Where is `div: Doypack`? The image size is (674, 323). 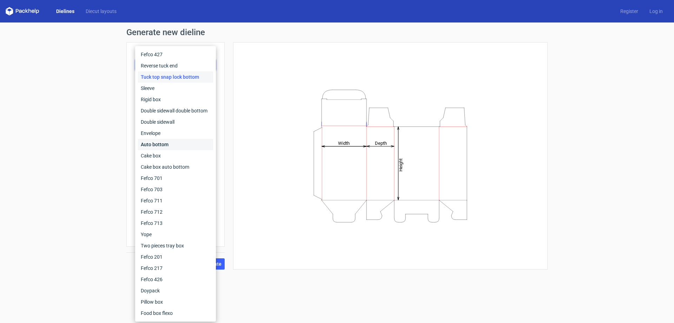 div: Doypack is located at coordinates (176, 290).